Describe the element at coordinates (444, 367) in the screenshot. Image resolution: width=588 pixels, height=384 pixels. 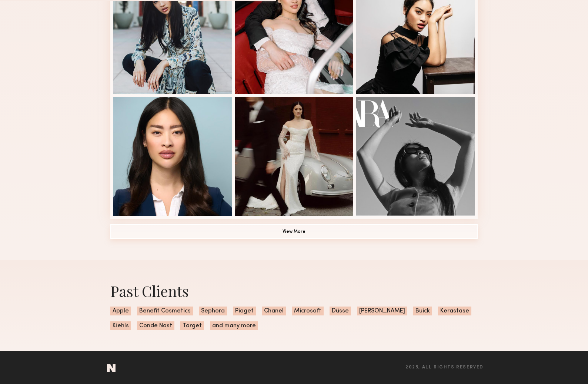
I see `span: 2025, all rights reserved` at that location.